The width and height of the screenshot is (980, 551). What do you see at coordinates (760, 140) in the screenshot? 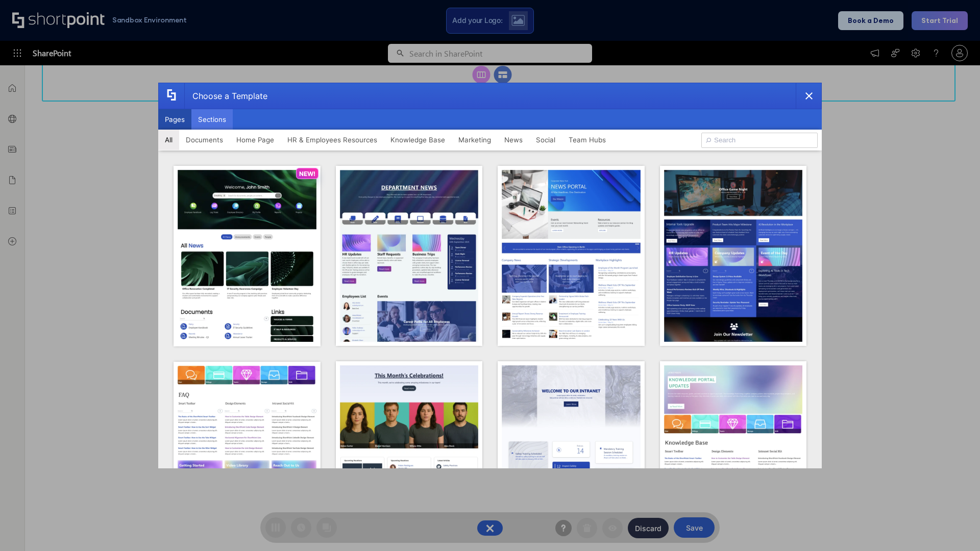
I see `input: Search` at bounding box center [760, 140].